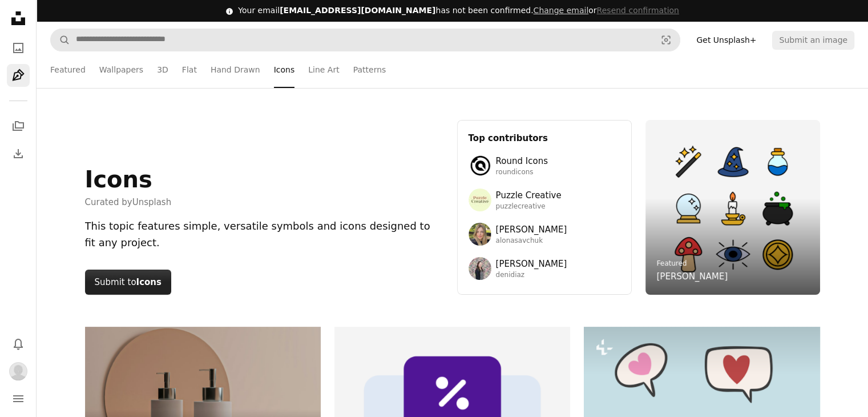 The width and height of the screenshot is (868, 417). I want to click on span: alonasavchuk, so click(531, 241).